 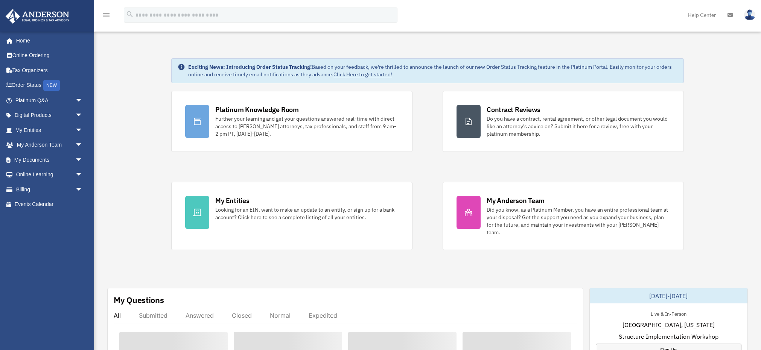 What do you see at coordinates (433, 71) in the screenshot?
I see `div: Based on your feedback, we're thrilled to announce the launch of our new Order Status Tracking fe...` at bounding box center [433, 71].